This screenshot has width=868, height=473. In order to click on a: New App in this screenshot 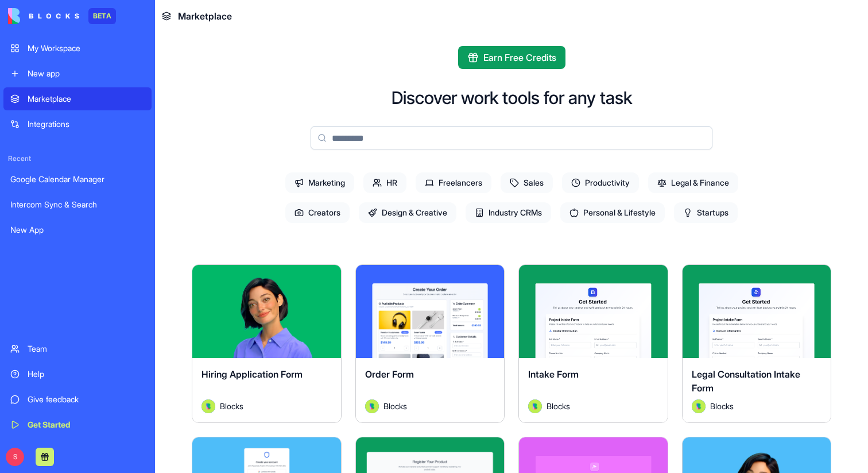, I will do `click(78, 230)`.